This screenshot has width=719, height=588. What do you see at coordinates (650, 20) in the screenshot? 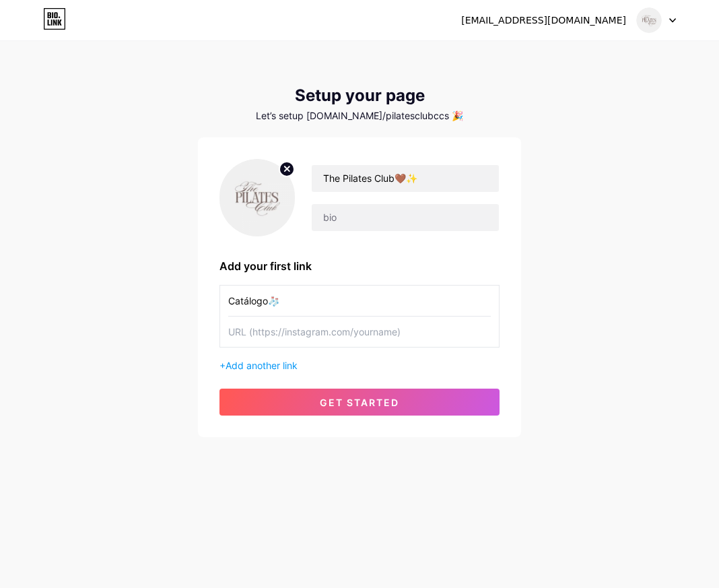
I see `img: Pilates Club` at bounding box center [650, 20].